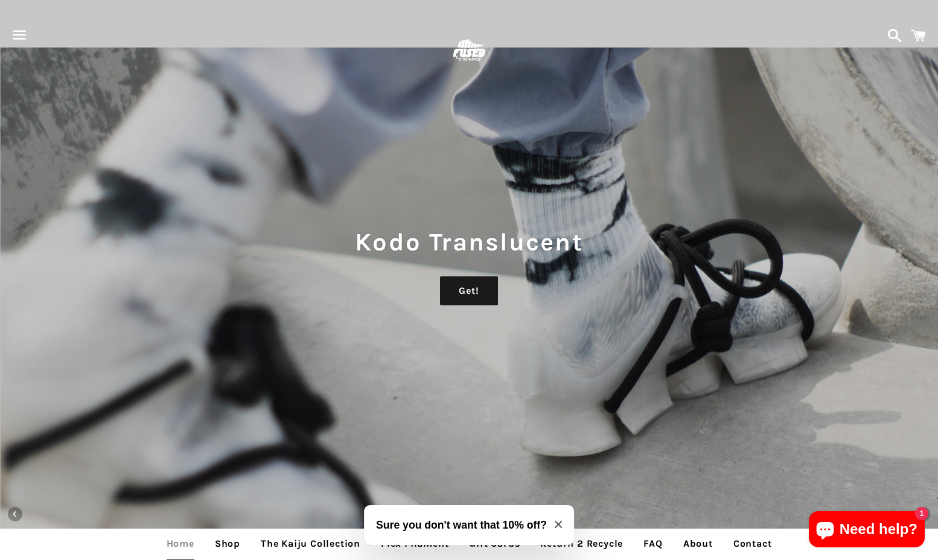 The width and height of the screenshot is (938, 560). What do you see at coordinates (653, 544) in the screenshot?
I see `a: FAQ` at bounding box center [653, 544].